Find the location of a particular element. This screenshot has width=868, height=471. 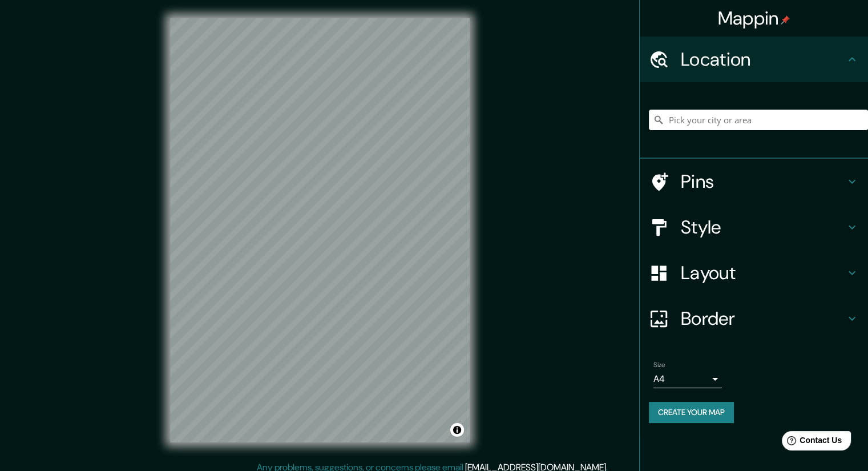

canvas: Map is located at coordinates (319, 230).